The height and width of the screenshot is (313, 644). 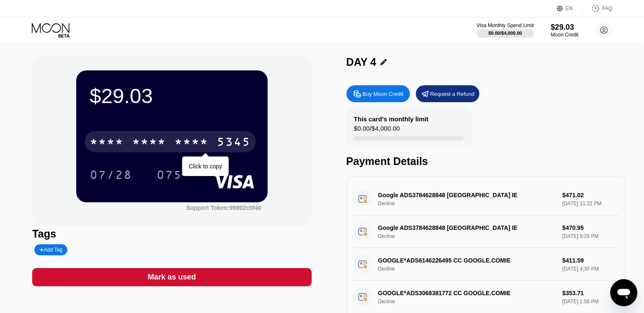 What do you see at coordinates (392, 119) in the screenshot?
I see `div: This card’s monthly limit` at bounding box center [392, 119].